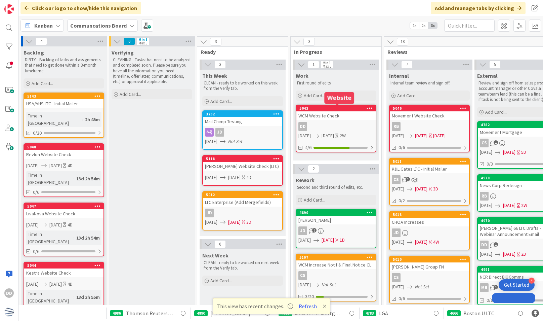 The height and width of the screenshot is (321, 543). What do you see at coordinates (243, 121) in the screenshot?
I see `div: Mail Chimp Testing` at bounding box center [243, 121].